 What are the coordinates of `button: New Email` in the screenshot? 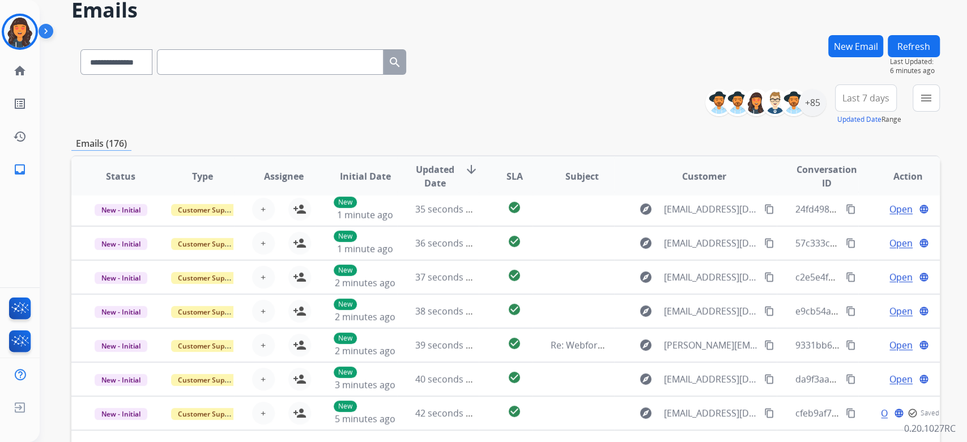 It's located at (855, 46).